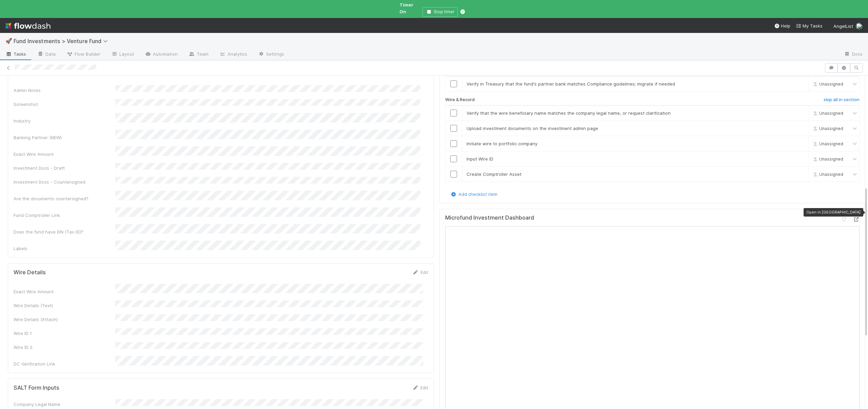  Describe the element at coordinates (65, 248) in the screenshot. I see `div: Labels` at that location.